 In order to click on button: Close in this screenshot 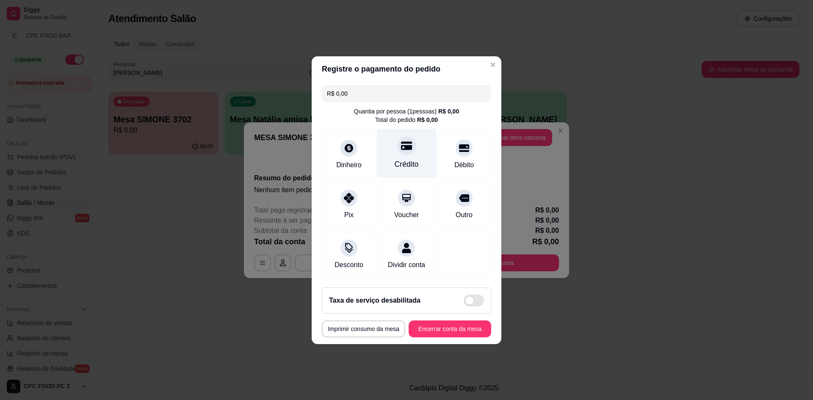, I will do `click(493, 65)`.